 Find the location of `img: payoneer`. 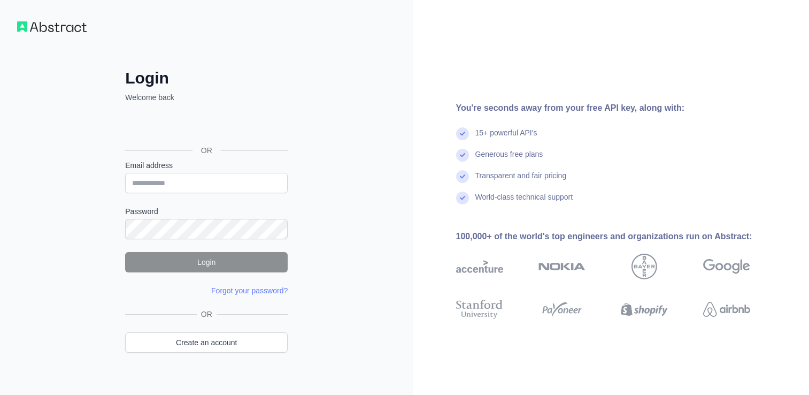

img: payoneer is located at coordinates (562, 309).